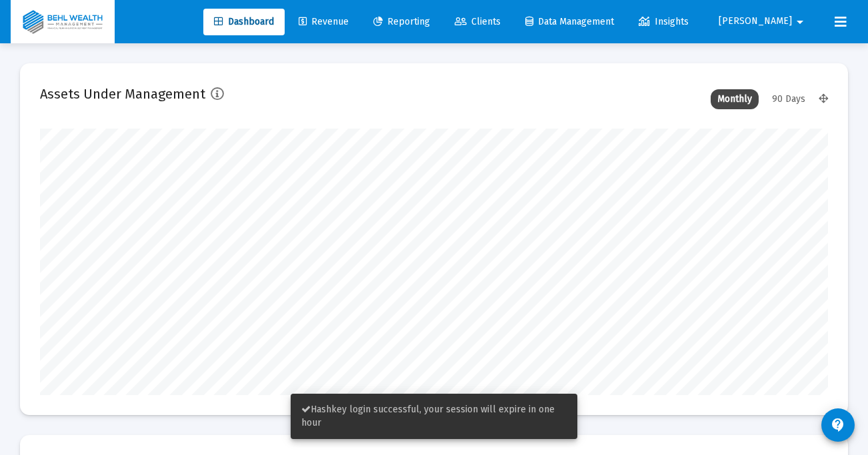 The width and height of the screenshot is (868, 455). Describe the element at coordinates (569, 22) in the screenshot. I see `a: Data Management` at that location.